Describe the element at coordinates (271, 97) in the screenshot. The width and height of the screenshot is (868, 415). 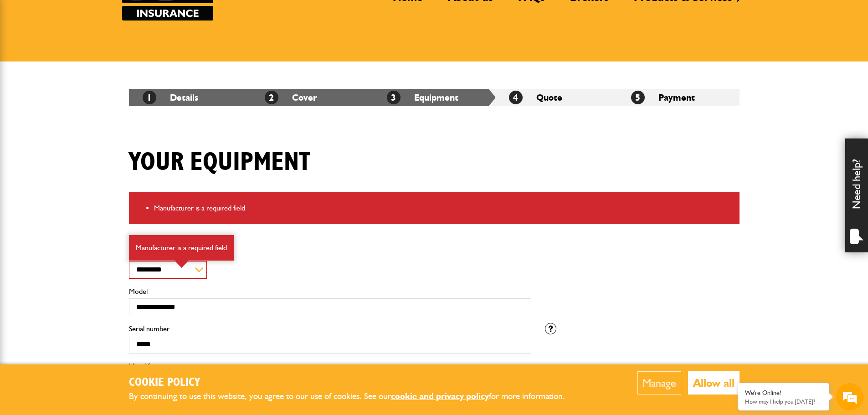
I see `span: 2` at that location.